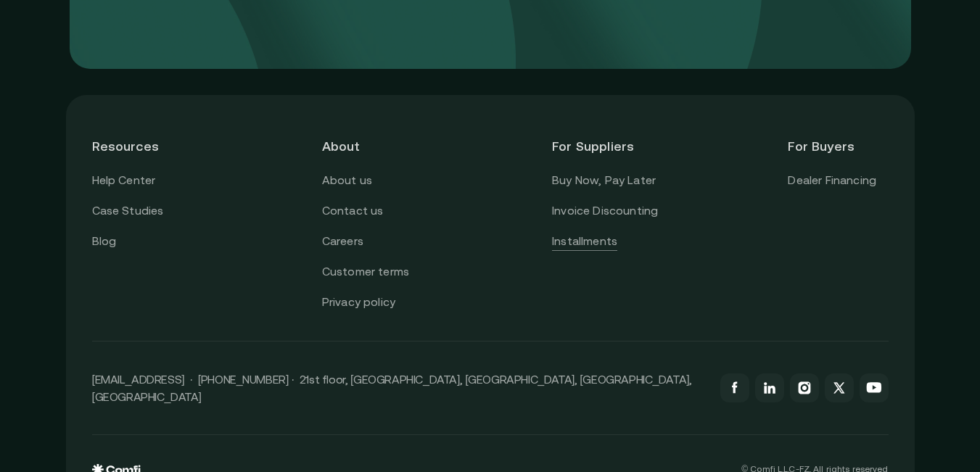 The height and width of the screenshot is (472, 980). What do you see at coordinates (142, 146) in the screenshot?
I see `header: Resources` at bounding box center [142, 146].